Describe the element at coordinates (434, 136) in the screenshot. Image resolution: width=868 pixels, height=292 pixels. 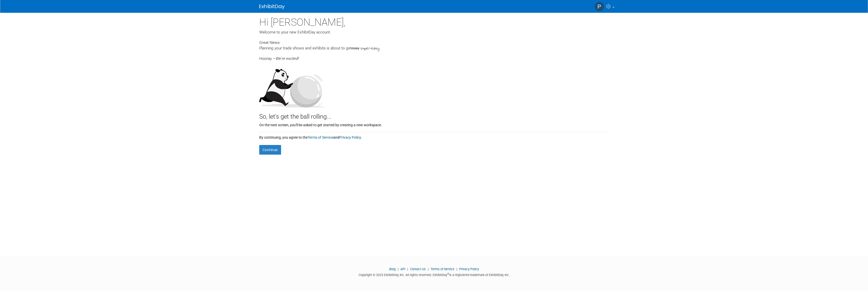
I see `div: By continuing, you agree to the and .` at that location.